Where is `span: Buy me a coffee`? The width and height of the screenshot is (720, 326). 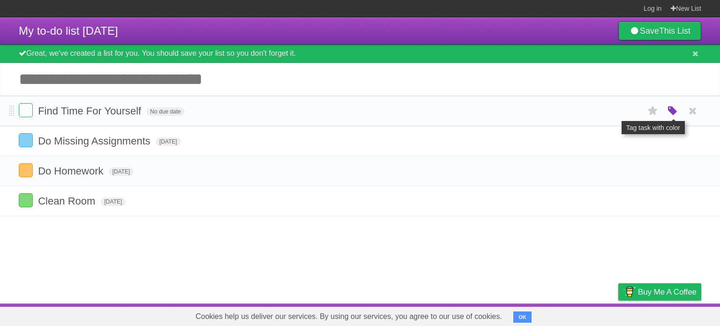 span: Buy me a coffee is located at coordinates (667, 291).